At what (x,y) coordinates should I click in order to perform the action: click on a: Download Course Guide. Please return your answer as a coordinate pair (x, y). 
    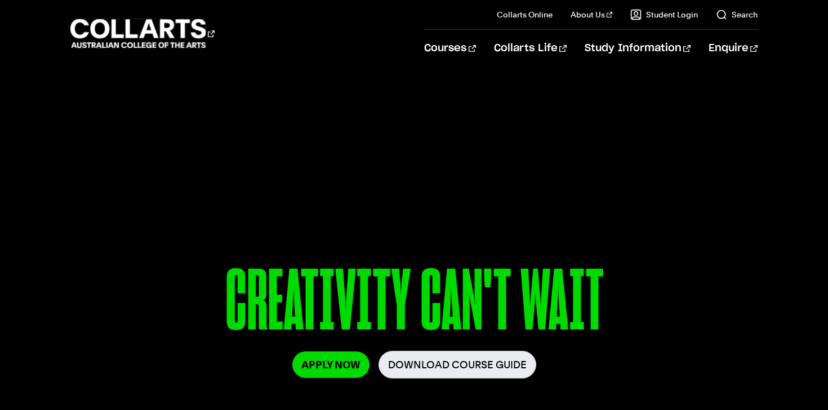
    Looking at the image, I should click on (458, 365).